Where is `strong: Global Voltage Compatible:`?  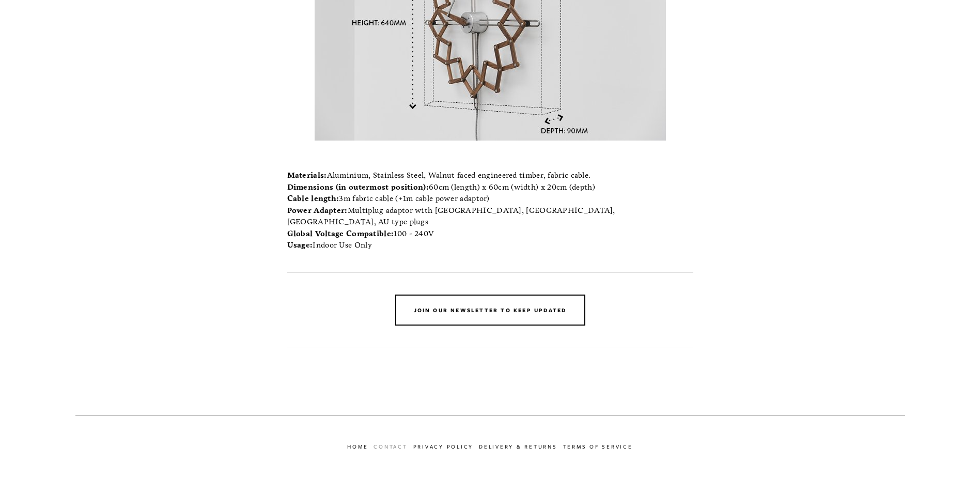
strong: Global Voltage Compatible: is located at coordinates (340, 233).